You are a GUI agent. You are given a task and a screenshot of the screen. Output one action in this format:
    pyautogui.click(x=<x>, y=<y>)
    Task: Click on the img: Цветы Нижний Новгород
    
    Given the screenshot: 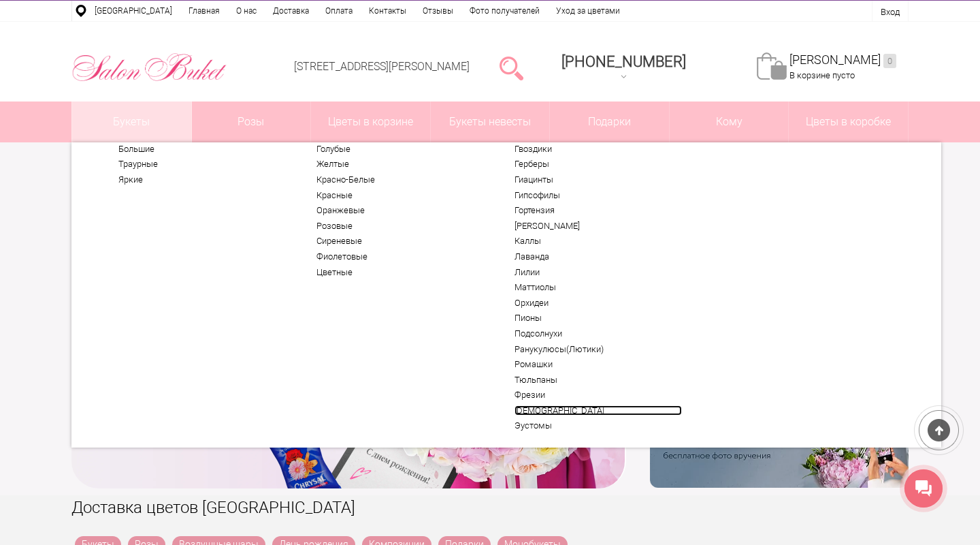 What is the action you would take?
    pyautogui.click(x=149, y=67)
    